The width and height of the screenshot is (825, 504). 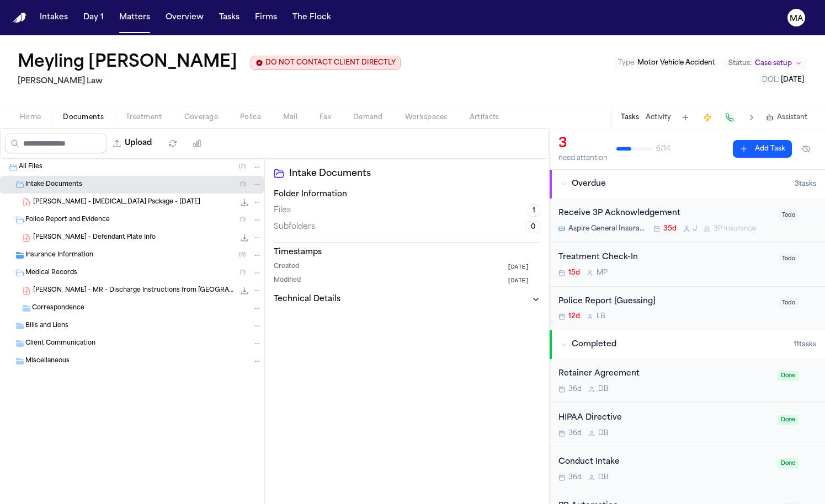 What do you see at coordinates (245, 203) in the screenshot?
I see `button: Download M. Obando - Retainer Package - 7.26.25` at bounding box center [245, 203].